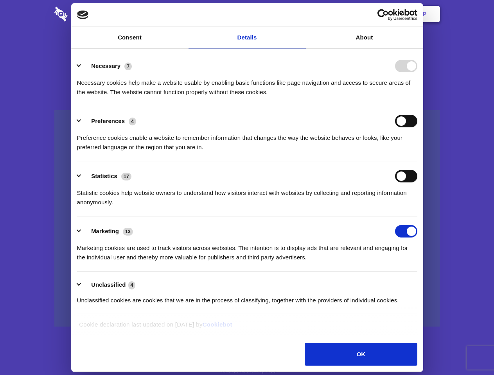 Image resolution: width=494 pixels, height=375 pixels. I want to click on button: Unclassified (4), so click(109, 285).